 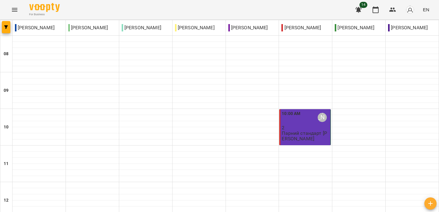 I want to click on span: EN, so click(x=426, y=9).